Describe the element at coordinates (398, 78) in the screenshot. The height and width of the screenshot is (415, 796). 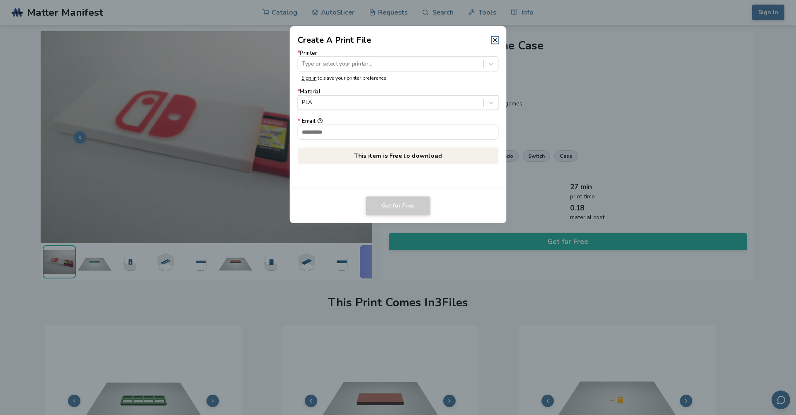
I see `p: to save your printer preference` at that location.